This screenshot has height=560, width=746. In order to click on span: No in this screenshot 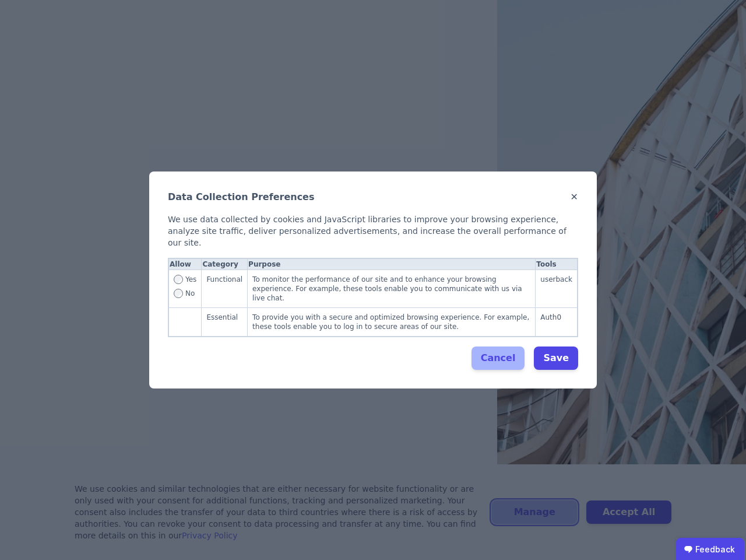, I will do `click(190, 293)`.